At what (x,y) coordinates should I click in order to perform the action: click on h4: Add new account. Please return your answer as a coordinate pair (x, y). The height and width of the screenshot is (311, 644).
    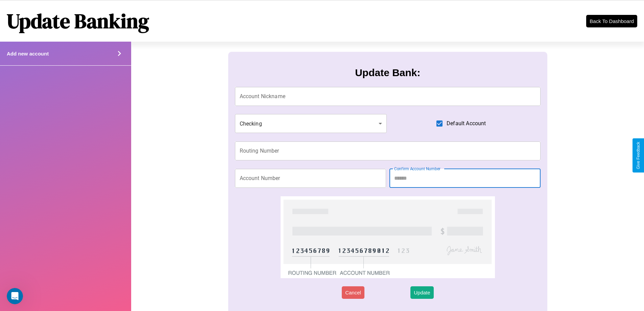
    Looking at the image, I should click on (28, 54).